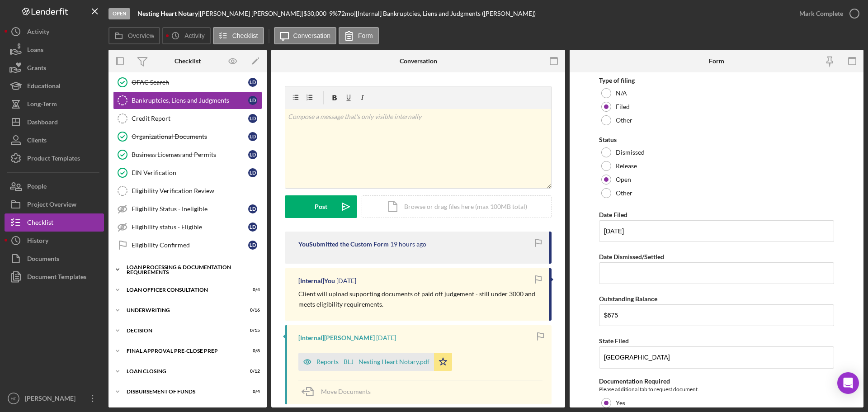  Describe the element at coordinates (345, 14) in the screenshot. I see `div: 72 mo` at that location.